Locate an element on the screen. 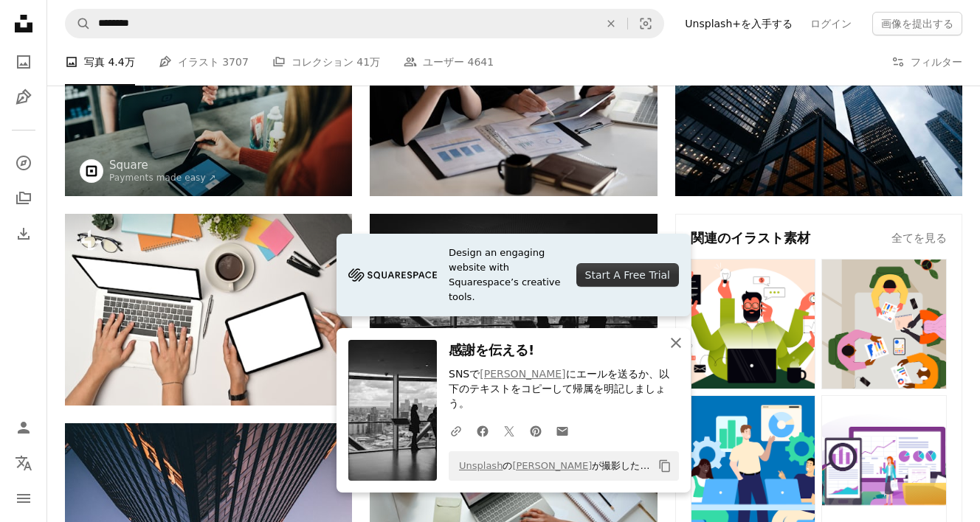 This screenshot has height=522, width=980. img: 上の写真は、白いオフィスの机の上でノートパソコンとデジタルタブレットを使う2人の若者。 is located at coordinates (208, 309).